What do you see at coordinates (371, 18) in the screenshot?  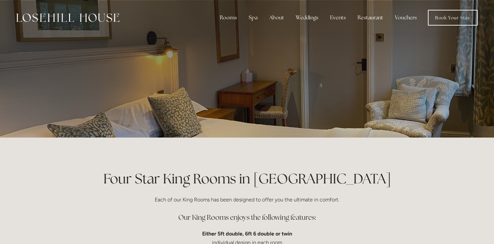 I see `div: Restaurant` at bounding box center [371, 18].